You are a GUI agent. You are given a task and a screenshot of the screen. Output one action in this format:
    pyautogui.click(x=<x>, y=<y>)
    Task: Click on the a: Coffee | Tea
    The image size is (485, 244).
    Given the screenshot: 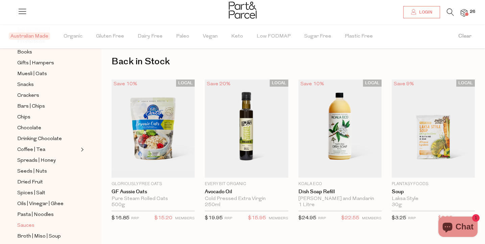 What is the action you would take?
    pyautogui.click(x=48, y=149)
    